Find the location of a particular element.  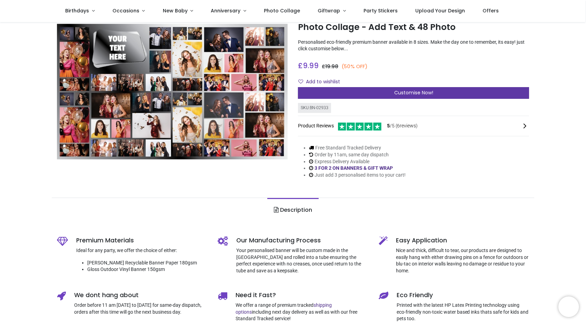

i: Add to wishlist is located at coordinates (301, 82).